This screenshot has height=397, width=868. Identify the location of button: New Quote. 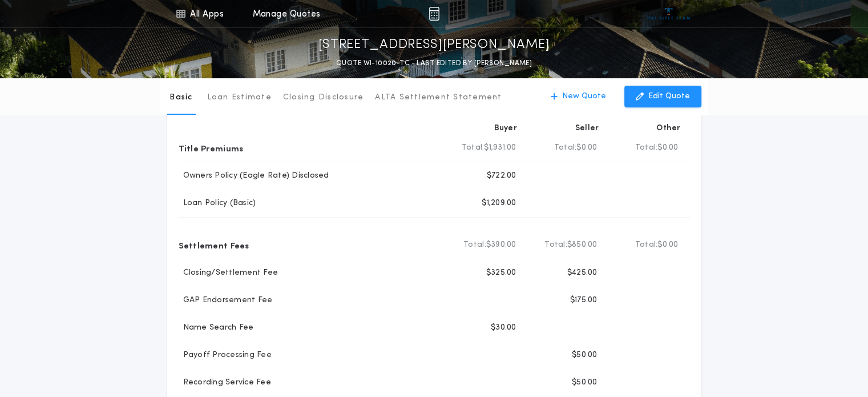
(578, 97).